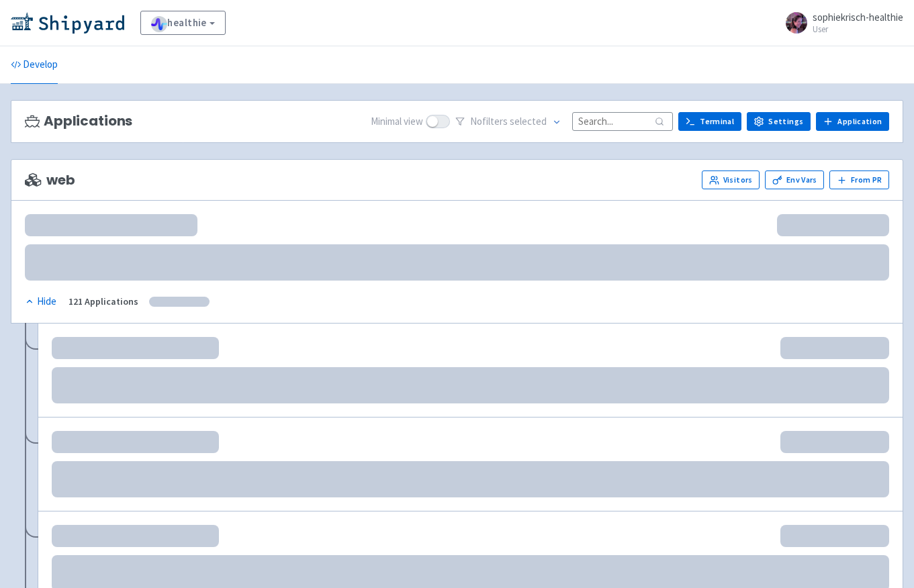 The height and width of the screenshot is (588, 914). I want to click on span: web, so click(50, 180).